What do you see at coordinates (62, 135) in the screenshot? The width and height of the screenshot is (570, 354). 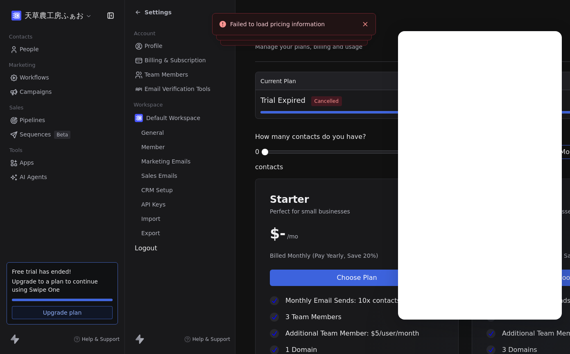 I see `span: Beta` at bounding box center [62, 135].